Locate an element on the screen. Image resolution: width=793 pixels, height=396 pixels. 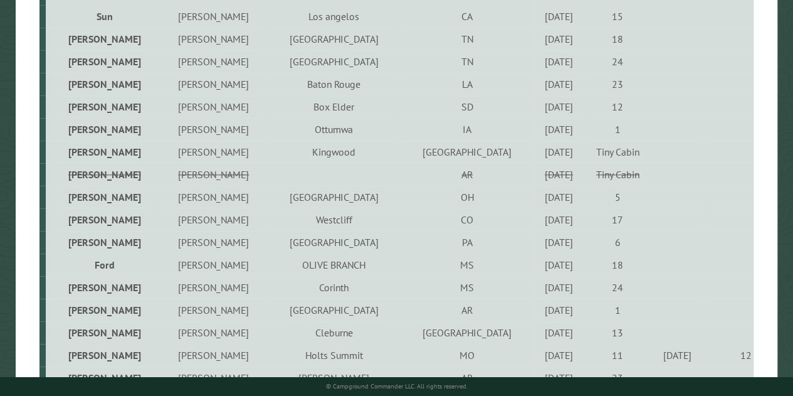
td: Westcliff is located at coordinates (334, 220).